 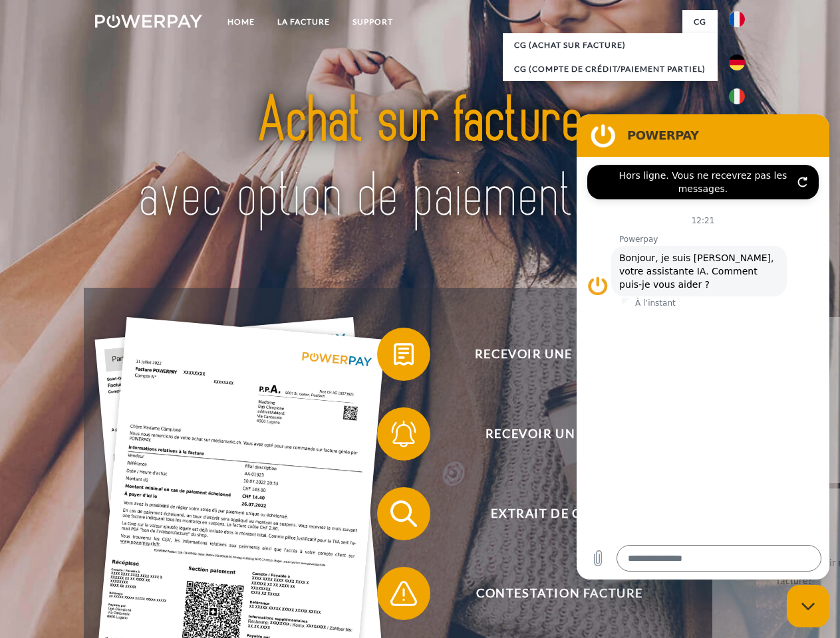 I want to click on a: CG, so click(x=699, y=22).